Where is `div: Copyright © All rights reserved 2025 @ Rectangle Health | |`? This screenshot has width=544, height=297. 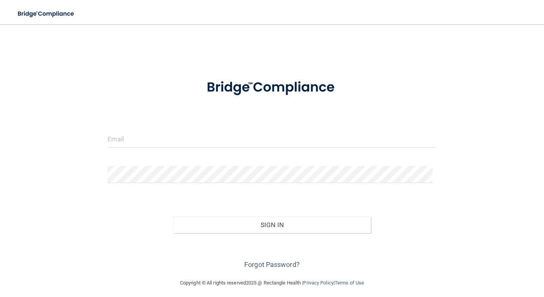 div: Copyright © All rights reserved 2025 @ Rectangle Health | | is located at coordinates (272, 283).